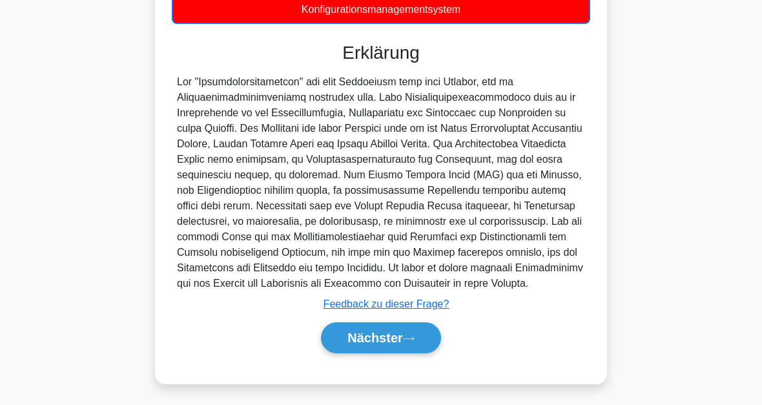  I want to click on a: Feedback zu dieser Frage?, so click(386, 304).